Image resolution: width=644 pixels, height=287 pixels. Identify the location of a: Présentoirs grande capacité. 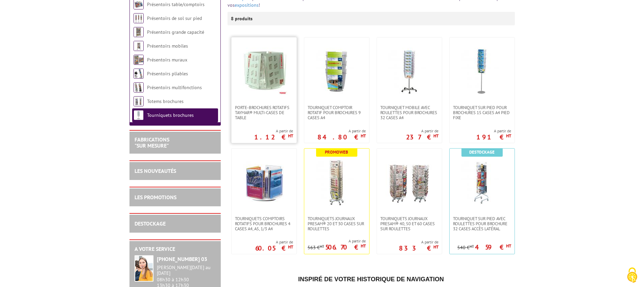
(175, 32).